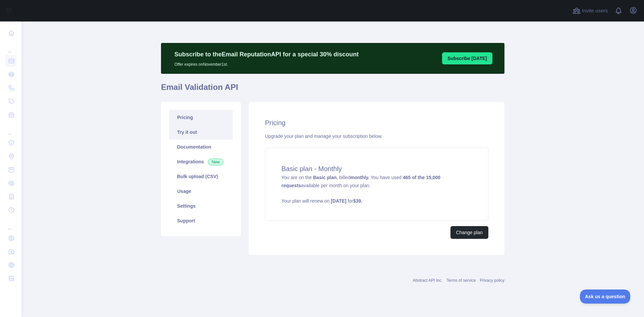 The width and height of the screenshot is (644, 317). I want to click on a: Documentation, so click(201, 147).